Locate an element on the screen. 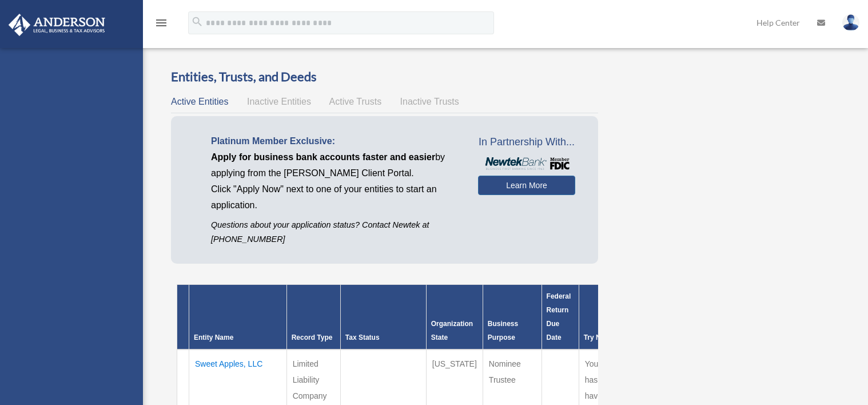  img: Anderson Advisors Platinum Portal is located at coordinates (57, 25).